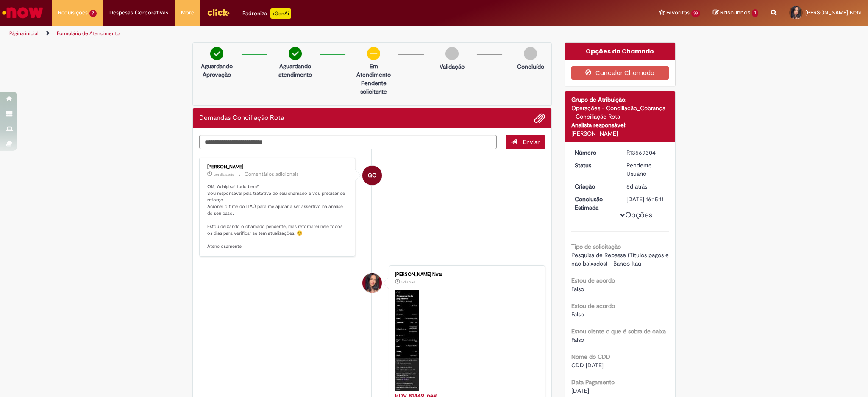 Image resolution: width=868 pixels, height=397 pixels. Describe the element at coordinates (188, 13) in the screenshot. I see `span: More` at that location.